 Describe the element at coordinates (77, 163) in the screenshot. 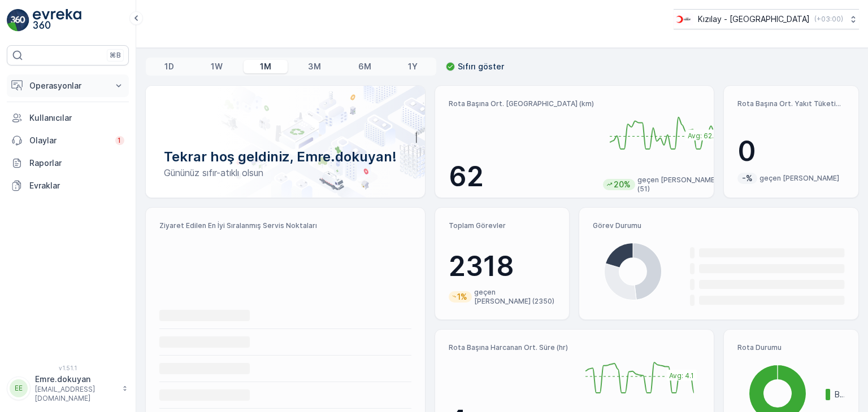

I see `p: Raporlar` at that location.